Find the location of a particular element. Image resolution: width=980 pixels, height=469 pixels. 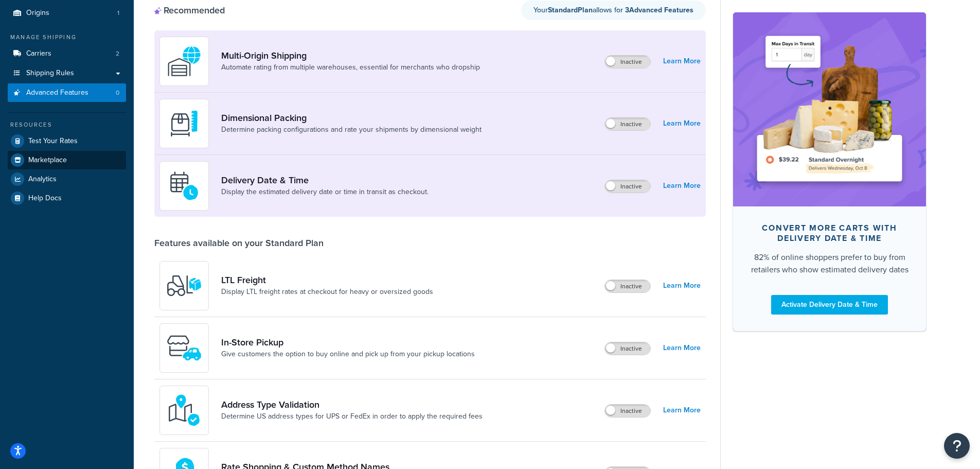

span: Analytics is located at coordinates (42, 179).